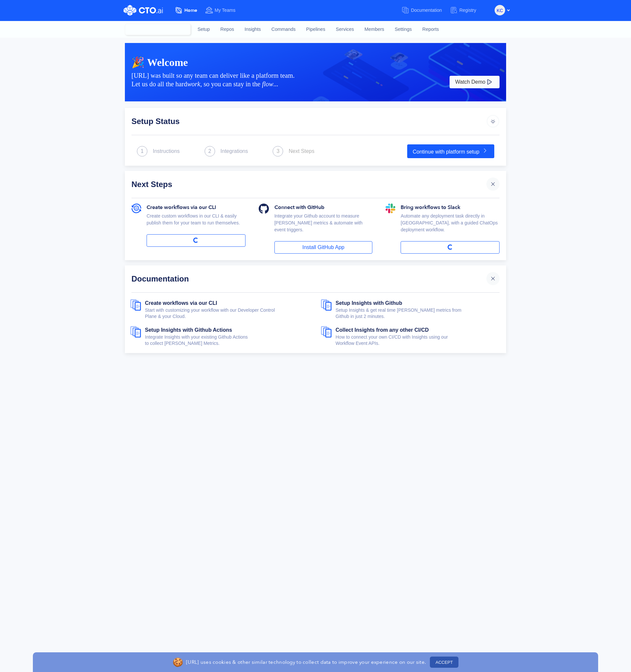 The height and width of the screenshot is (672, 631). What do you see at coordinates (426, 10) in the screenshot?
I see `span: Documentation` at bounding box center [426, 10].